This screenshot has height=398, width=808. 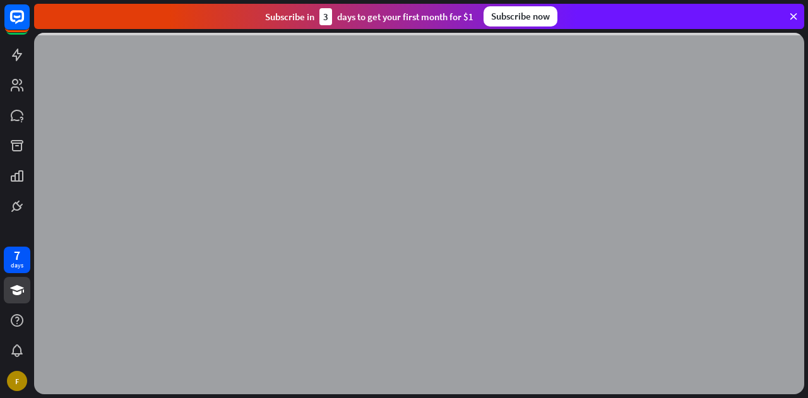 I want to click on div: days, so click(x=17, y=266).